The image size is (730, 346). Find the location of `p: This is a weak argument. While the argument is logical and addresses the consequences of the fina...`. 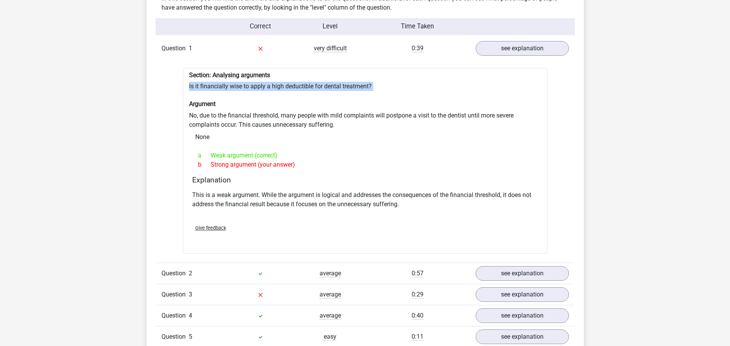

p: This is a weak argument. While the argument is logical and addresses the consequences of the fina... is located at coordinates (365, 200).